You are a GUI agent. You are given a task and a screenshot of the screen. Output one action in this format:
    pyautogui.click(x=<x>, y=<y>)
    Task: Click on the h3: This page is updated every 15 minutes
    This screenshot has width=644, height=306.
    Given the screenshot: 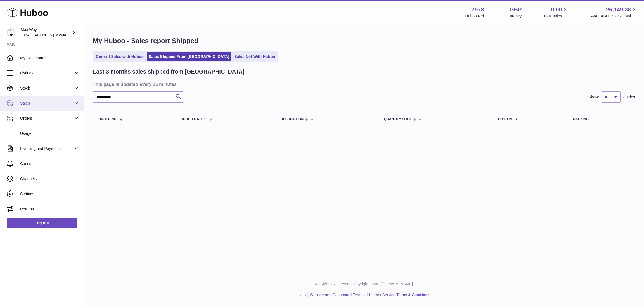 What is the action you would take?
    pyautogui.click(x=363, y=84)
    